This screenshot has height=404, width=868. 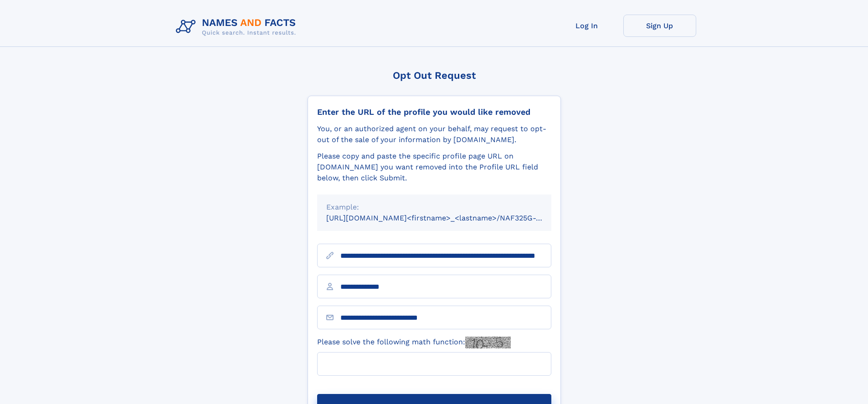 I want to click on label: Please solve the following math function:, so click(x=414, y=342).